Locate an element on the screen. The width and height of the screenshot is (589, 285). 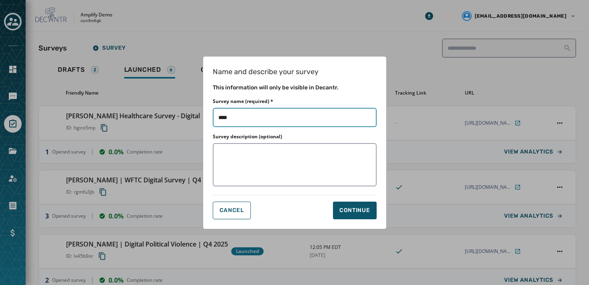
div: Continue is located at coordinates (354, 210).